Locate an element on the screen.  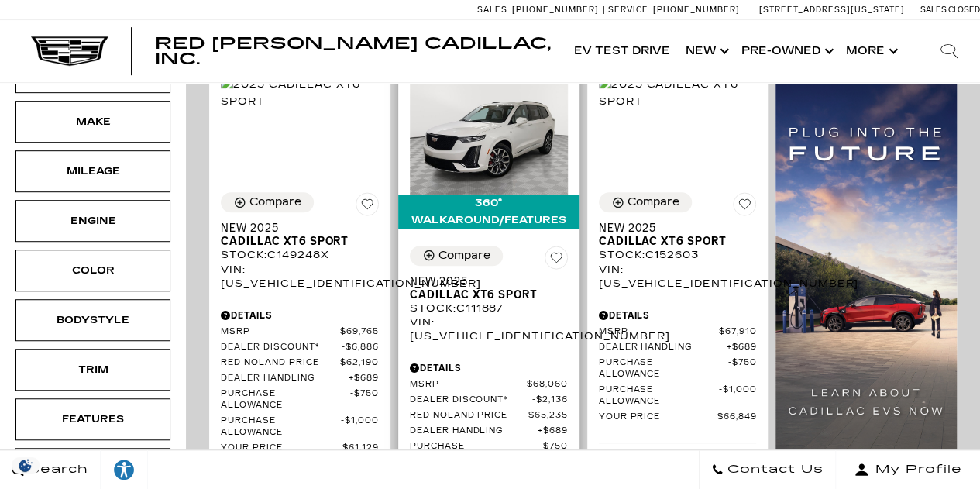
a: Red Noland Price $65,235 is located at coordinates (489, 416).